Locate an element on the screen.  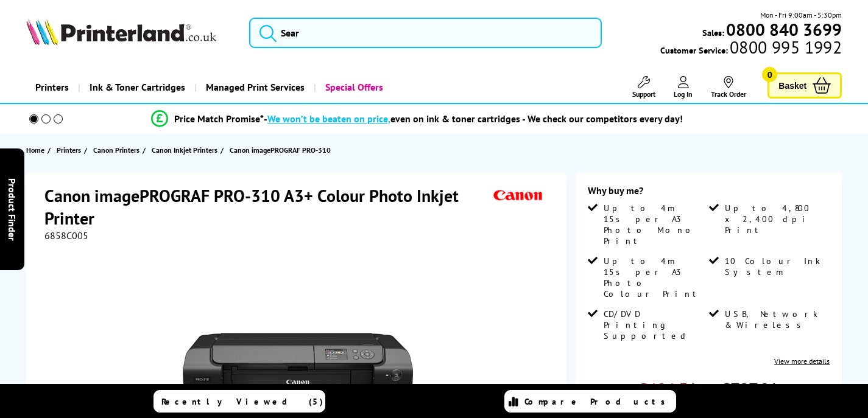
span: Canon Printers is located at coordinates (116, 150).